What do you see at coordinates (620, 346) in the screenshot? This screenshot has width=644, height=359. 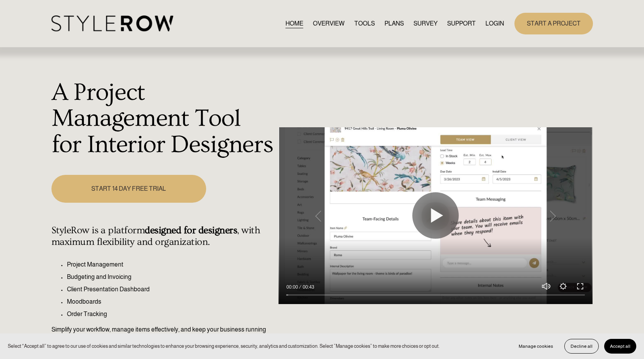 I see `span: Accept all` at bounding box center [620, 346].